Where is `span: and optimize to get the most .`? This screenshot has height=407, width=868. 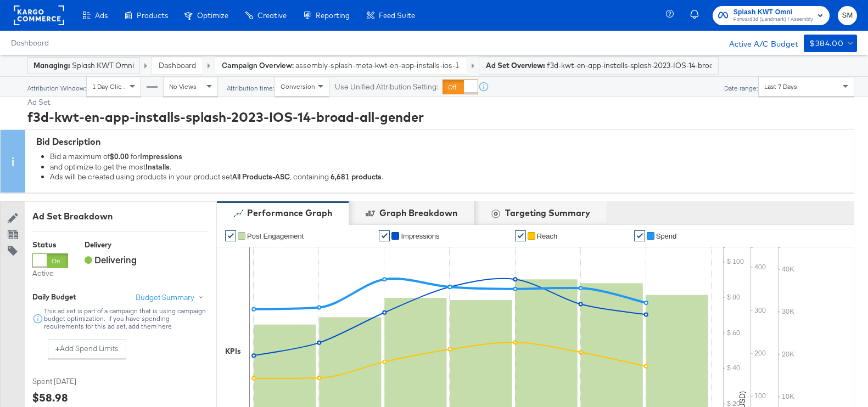 span: and optimize to get the most . is located at coordinates (111, 167).